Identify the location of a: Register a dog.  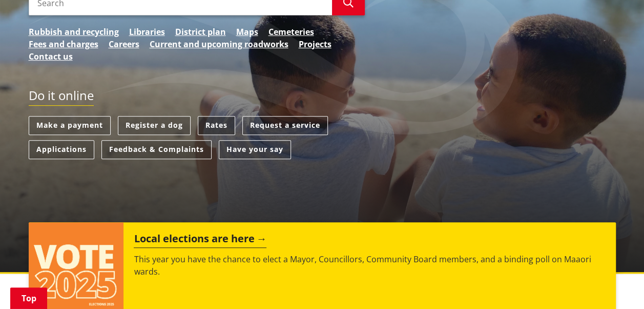
(154, 125).